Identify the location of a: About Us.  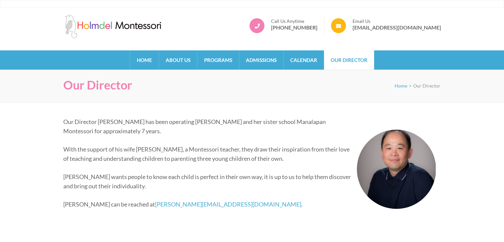
(178, 60).